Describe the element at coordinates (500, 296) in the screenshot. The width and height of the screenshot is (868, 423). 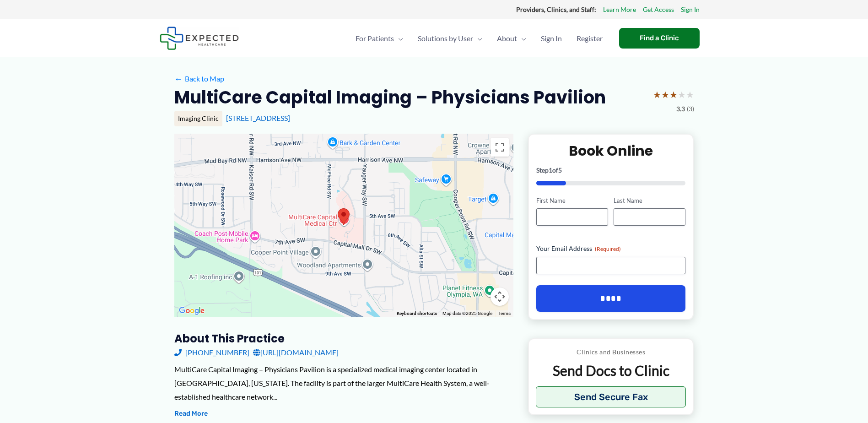
I see `button: Map camera controls` at that location.